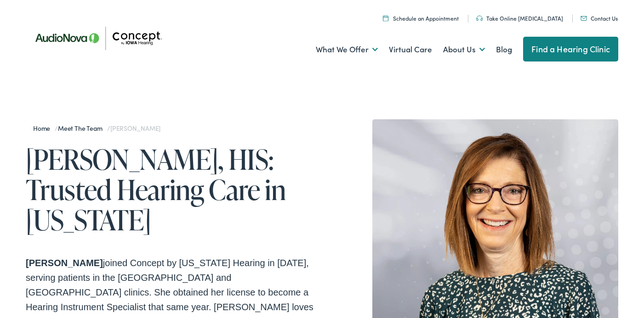  What do you see at coordinates (503, 49) in the screenshot?
I see `a: Blog` at bounding box center [503, 49].